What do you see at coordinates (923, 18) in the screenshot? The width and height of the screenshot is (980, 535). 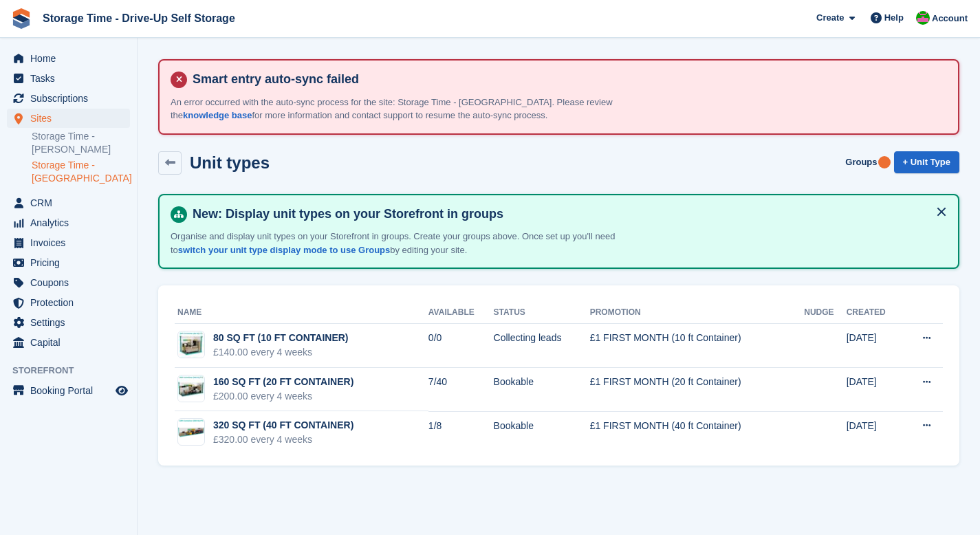 I see `img: Saeed` at bounding box center [923, 18].